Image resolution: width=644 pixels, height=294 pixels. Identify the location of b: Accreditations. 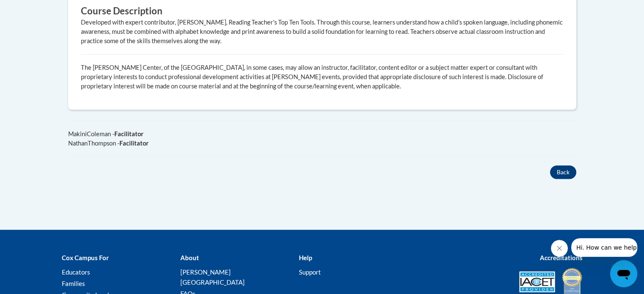
(561, 258).